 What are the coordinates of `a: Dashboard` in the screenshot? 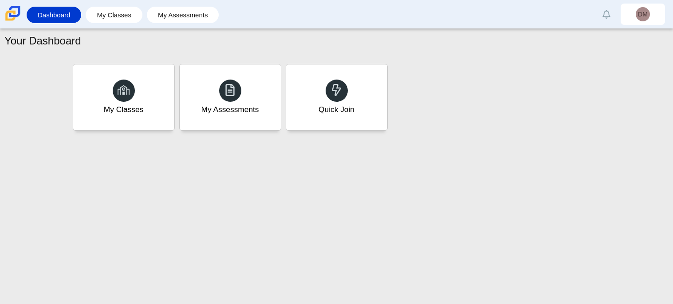 It's located at (54, 15).